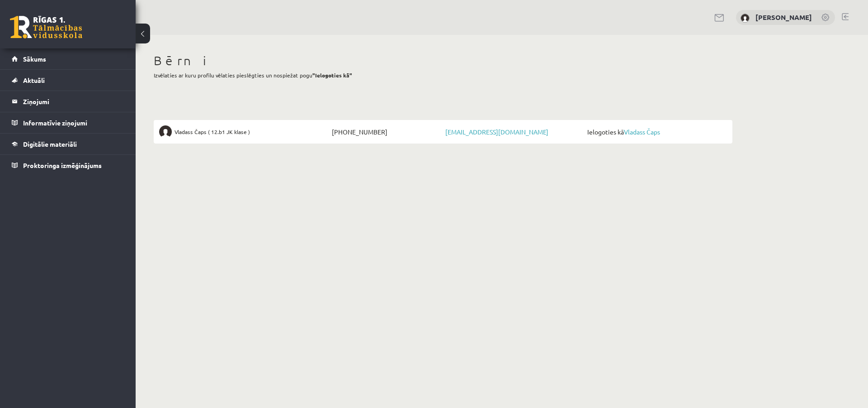 This screenshot has width=868, height=408. What do you see at coordinates (443, 60) in the screenshot?
I see `h1: Bērni` at bounding box center [443, 60].